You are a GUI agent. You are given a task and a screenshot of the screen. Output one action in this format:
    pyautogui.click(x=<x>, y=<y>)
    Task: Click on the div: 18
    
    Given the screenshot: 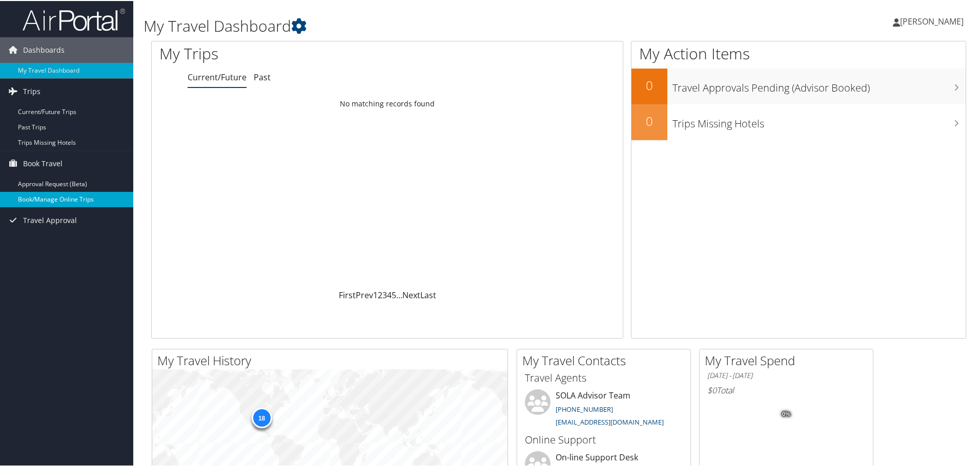 What is the action you would take?
    pyautogui.click(x=261, y=417)
    